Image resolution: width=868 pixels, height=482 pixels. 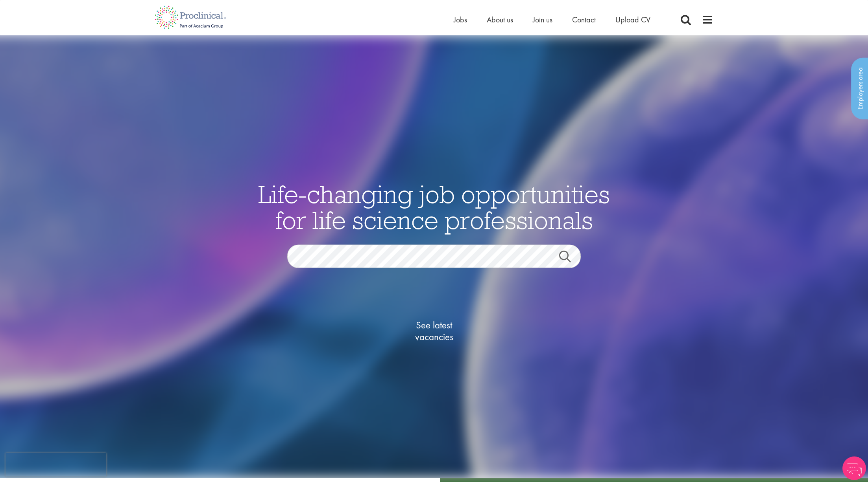 What do you see at coordinates (633, 20) in the screenshot?
I see `a: Upload CV` at bounding box center [633, 20].